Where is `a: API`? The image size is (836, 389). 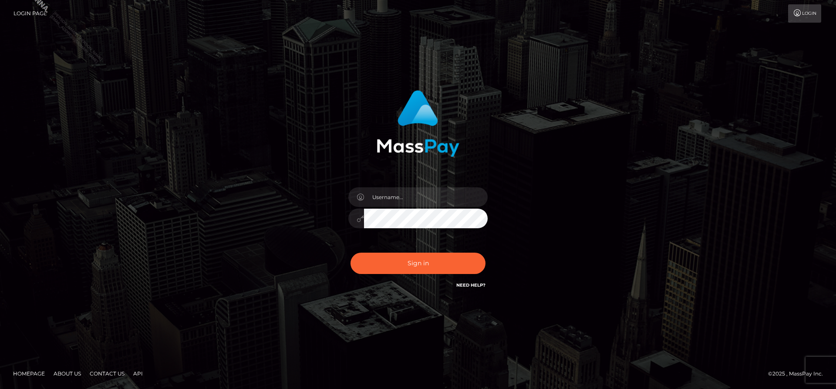
a: API is located at coordinates (138, 373).